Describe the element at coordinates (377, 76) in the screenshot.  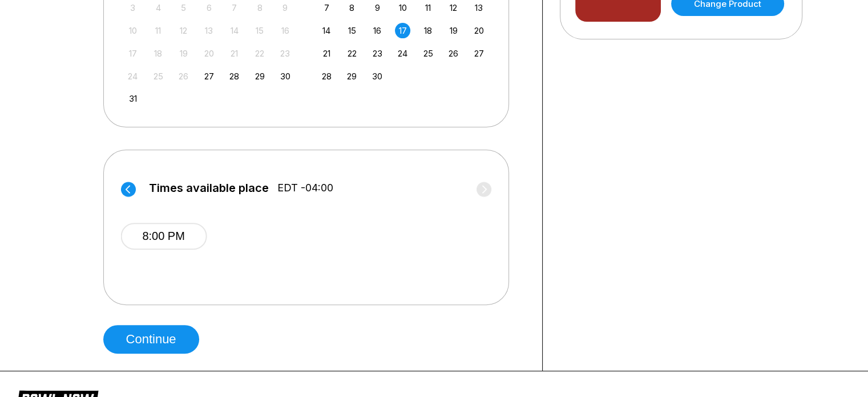
I see `div: Choose Tuesday, September 30th, 2025` at that location.